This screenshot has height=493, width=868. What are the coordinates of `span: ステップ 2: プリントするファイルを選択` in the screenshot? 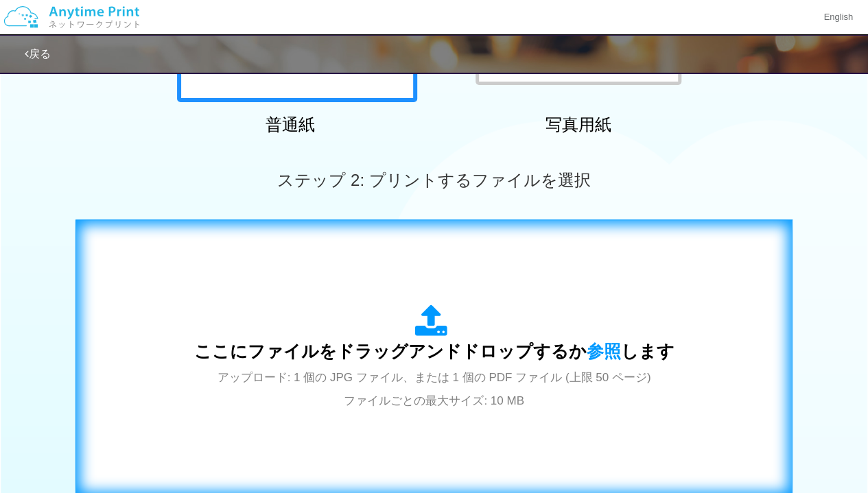 It's located at (434, 179).